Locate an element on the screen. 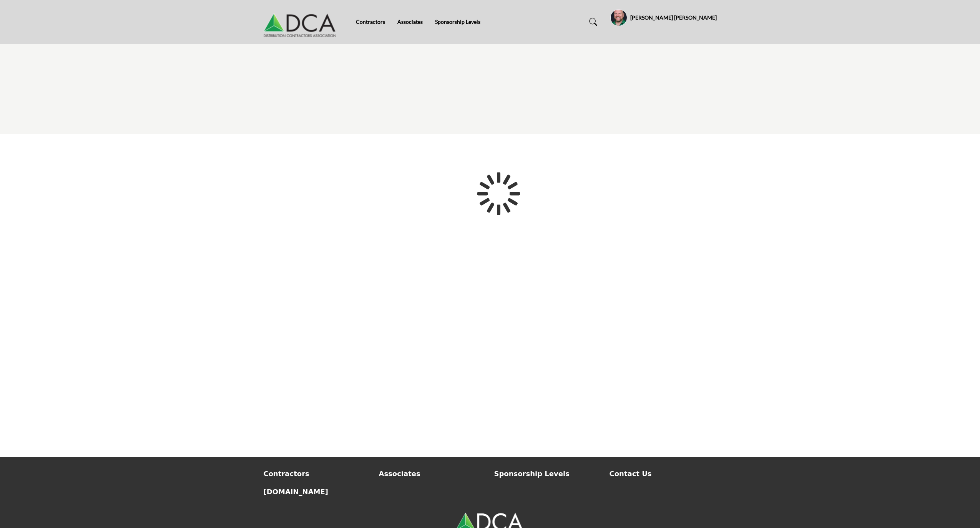  p: Contact Us is located at coordinates (663, 473).